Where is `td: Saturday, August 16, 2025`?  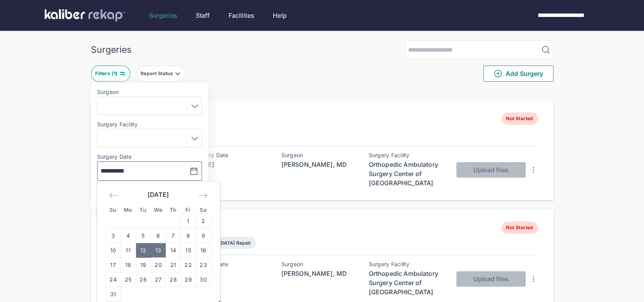 td: Saturday, August 16, 2025 is located at coordinates (203, 250).